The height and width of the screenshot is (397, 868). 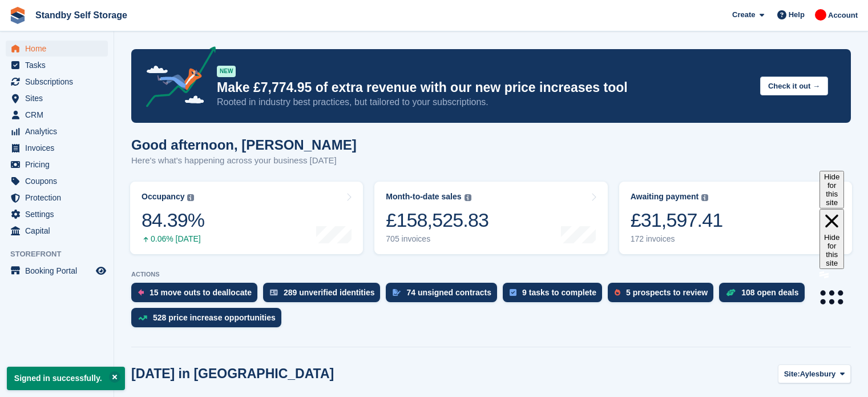 What do you see at coordinates (424, 197) in the screenshot?
I see `div: Month-to-date sales` at bounding box center [424, 197].